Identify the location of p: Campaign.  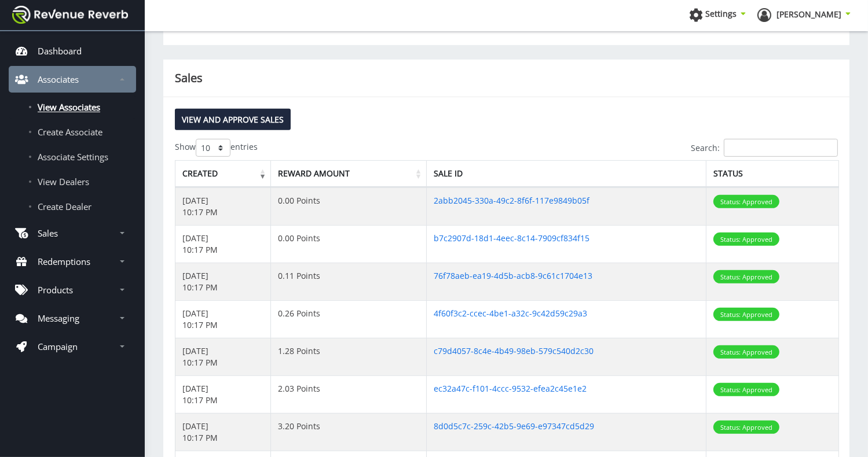
(58, 347).